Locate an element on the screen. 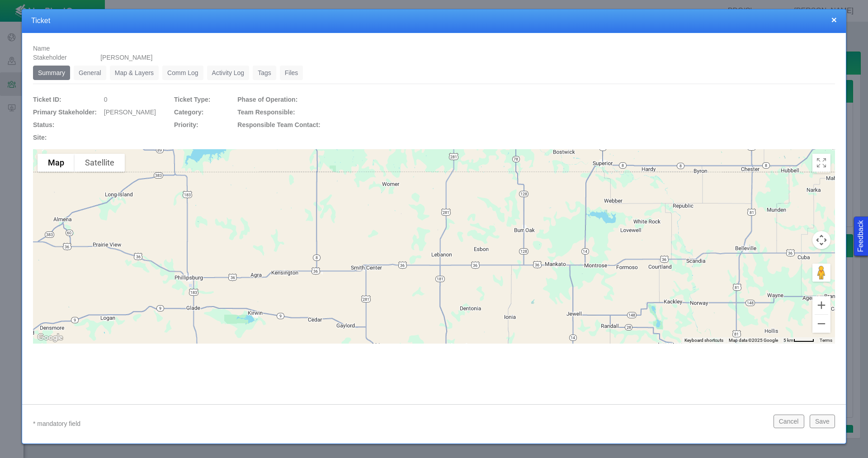 The height and width of the screenshot is (458, 868). span: Primary Stakeholder: is located at coordinates (65, 112).